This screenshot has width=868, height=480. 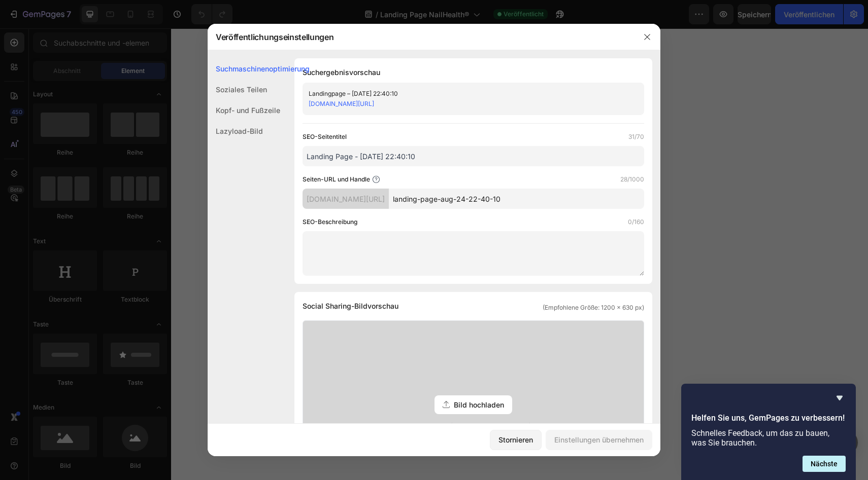 What do you see at coordinates (247, 110) in the screenshot?
I see `font: Kopf- und Fußzeile` at bounding box center [247, 110].